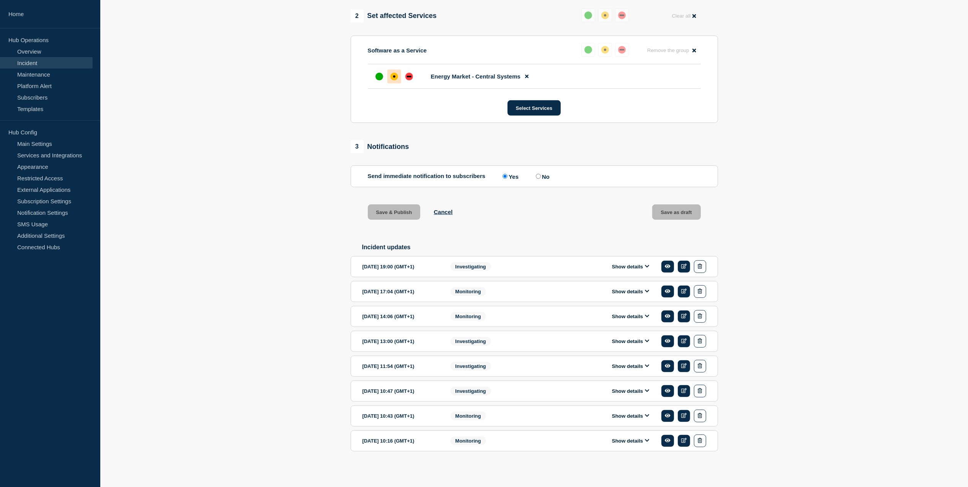 The width and height of the screenshot is (968, 487). I want to click on span: 2, so click(357, 16).